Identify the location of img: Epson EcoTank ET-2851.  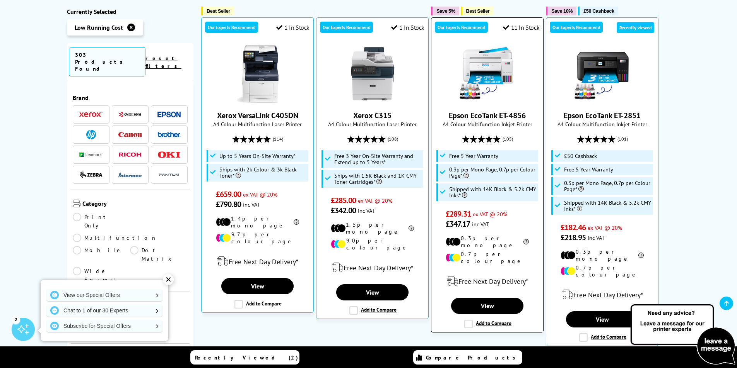
(602, 74).